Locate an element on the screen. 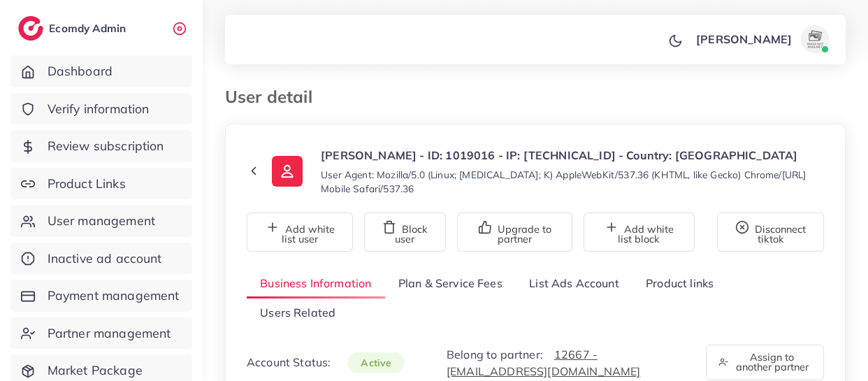  span: Payment management is located at coordinates (113, 295).